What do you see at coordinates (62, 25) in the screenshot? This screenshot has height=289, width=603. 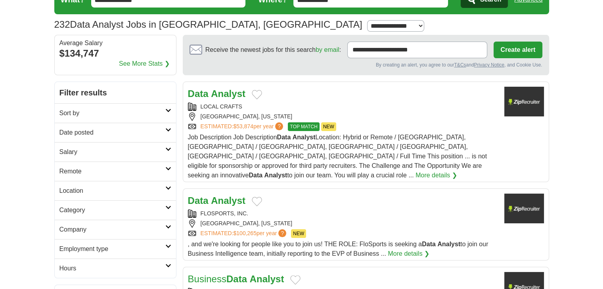 I see `span: 232` at bounding box center [62, 25].